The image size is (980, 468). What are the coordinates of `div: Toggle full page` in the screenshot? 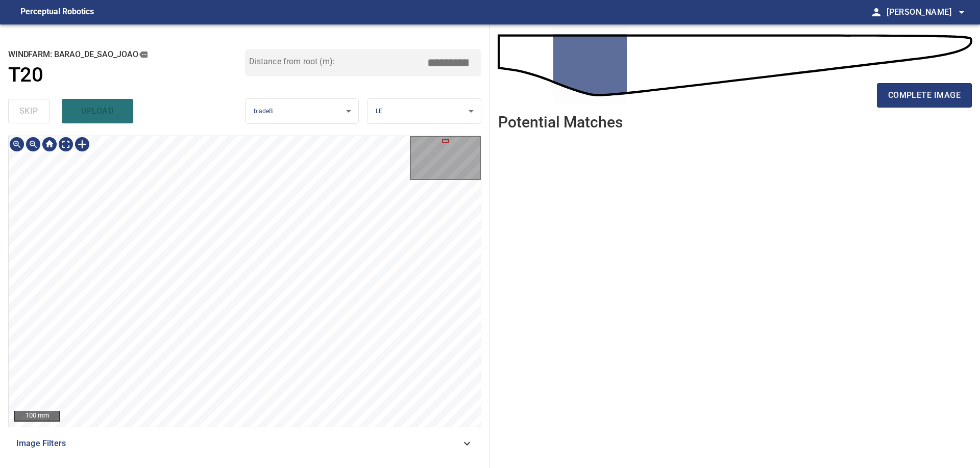 It's located at (65, 144).